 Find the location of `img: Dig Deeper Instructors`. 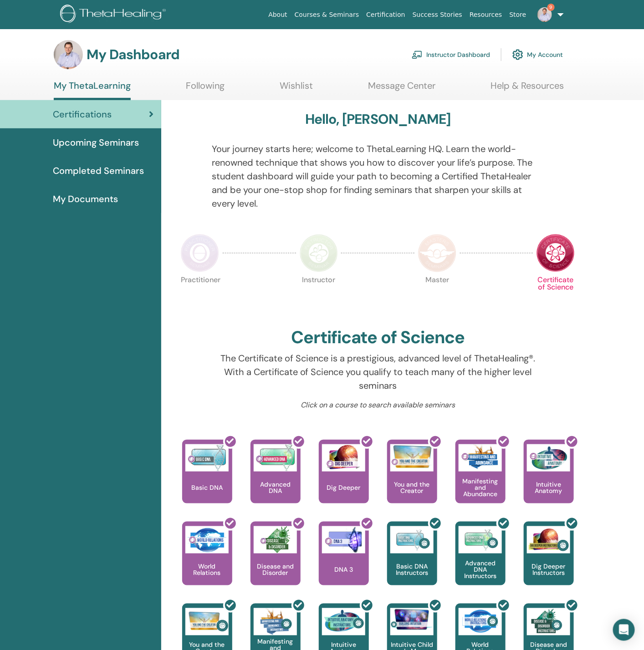

img: Dig Deeper Instructors is located at coordinates (549, 540).